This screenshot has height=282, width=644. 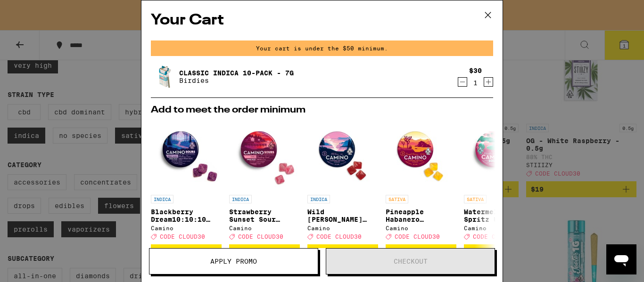 I want to click on p: Pineapple Habanero Uplifting Gummies, so click(x=421, y=216).